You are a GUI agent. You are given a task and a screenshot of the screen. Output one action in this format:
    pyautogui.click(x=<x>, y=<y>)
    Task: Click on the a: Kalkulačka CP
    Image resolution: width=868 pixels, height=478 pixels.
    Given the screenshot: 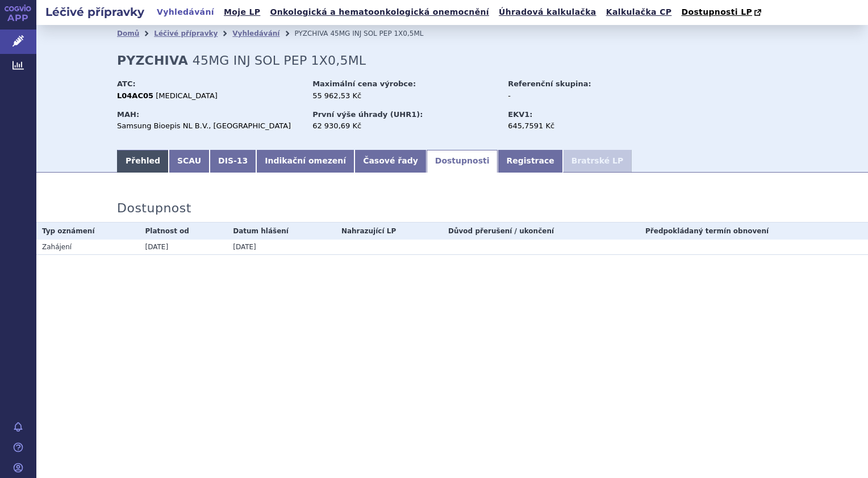 What is the action you would take?
    pyautogui.click(x=640, y=12)
    